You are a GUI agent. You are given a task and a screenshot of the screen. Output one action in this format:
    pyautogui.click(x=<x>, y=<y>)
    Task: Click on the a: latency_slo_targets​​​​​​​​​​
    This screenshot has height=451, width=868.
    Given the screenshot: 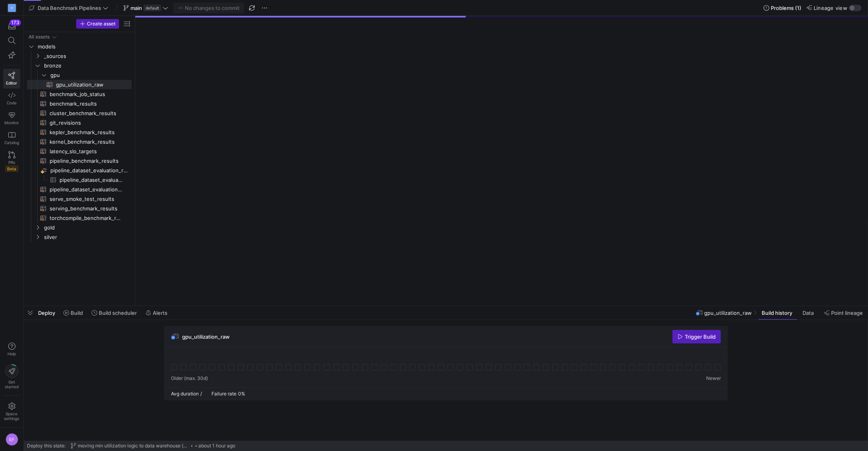 What is the action you would take?
    pyautogui.click(x=79, y=151)
    